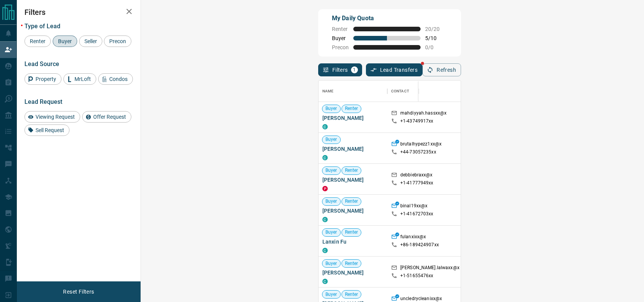 The image size is (644, 302). Describe the element at coordinates (353, 242) in the screenshot. I see `span: Lanxin Fu` at that location.